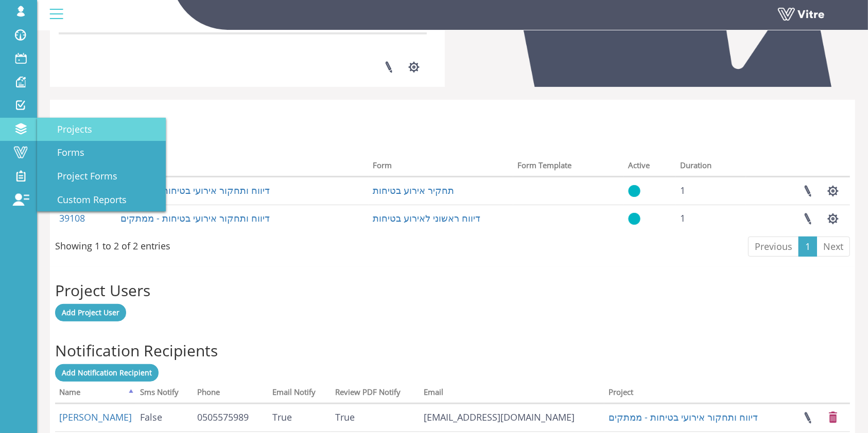  What do you see at coordinates (569, 167) in the screenshot?
I see `th: Form Template` at bounding box center [569, 167].